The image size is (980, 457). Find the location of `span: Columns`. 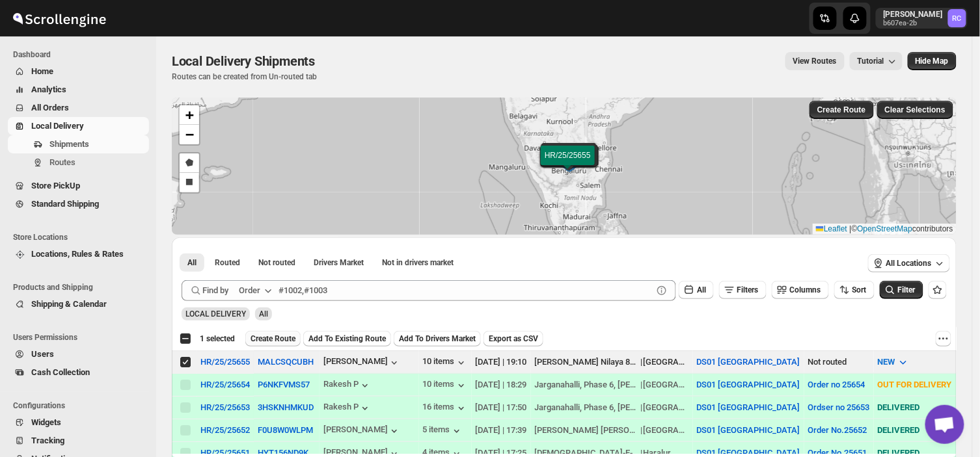

span: Columns is located at coordinates (806, 290).